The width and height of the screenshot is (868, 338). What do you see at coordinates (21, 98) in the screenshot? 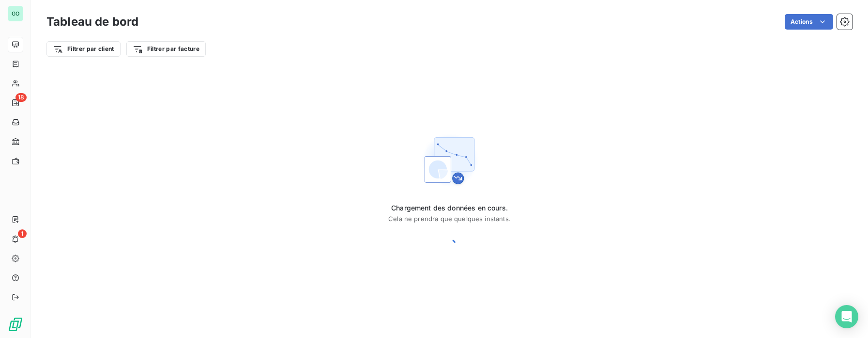
I see `span: 18` at bounding box center [21, 98].